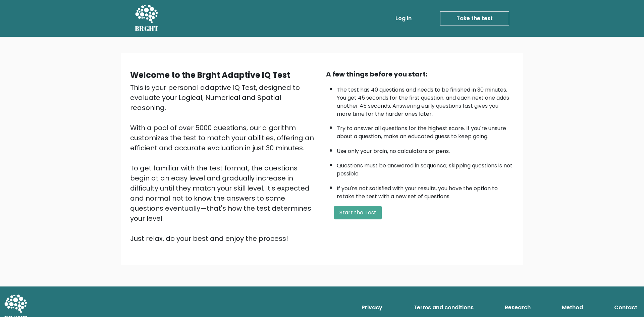 The height and width of the screenshot is (317, 644). Describe the element at coordinates (147, 28) in the screenshot. I see `h5: BRGHT` at that location.